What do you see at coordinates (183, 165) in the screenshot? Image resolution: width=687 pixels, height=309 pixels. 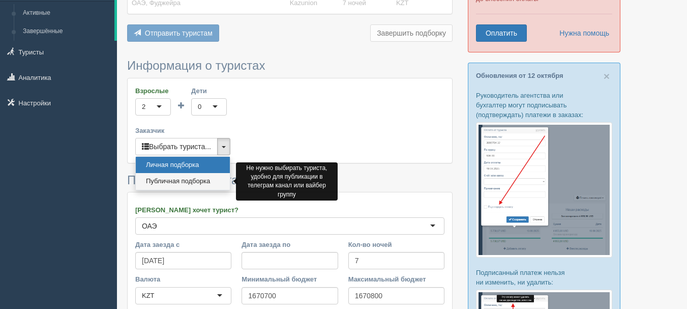 I see `a: Личная подборка` at bounding box center [183, 165].